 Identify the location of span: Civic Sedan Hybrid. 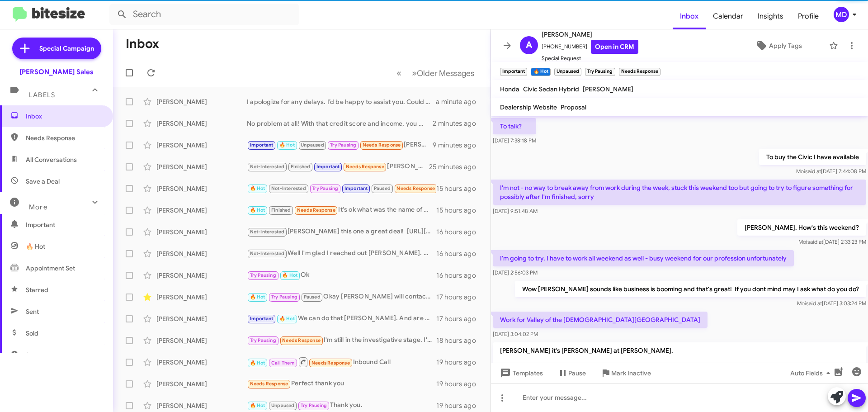
(551, 89).